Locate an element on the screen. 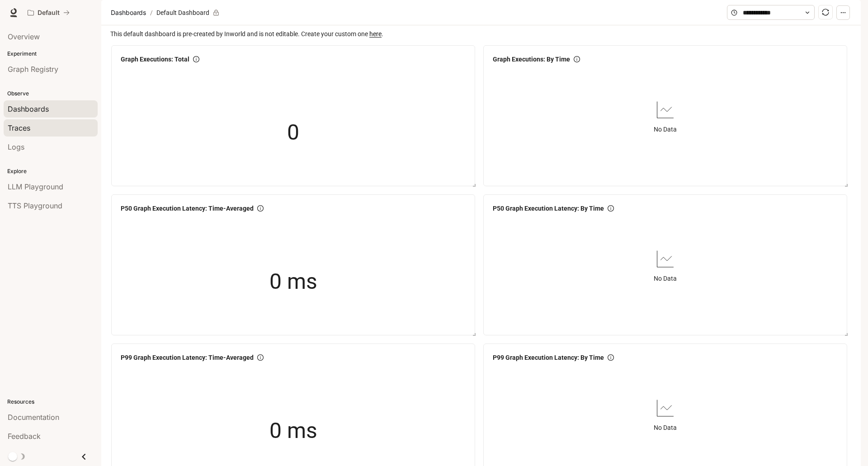  span: P50 Graph Execution Latency: Time-Averaged is located at coordinates (188, 208).